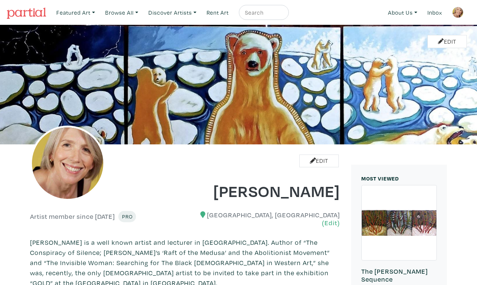 Image resolution: width=477 pixels, height=285 pixels. I want to click on a: Rent Art, so click(218, 12).